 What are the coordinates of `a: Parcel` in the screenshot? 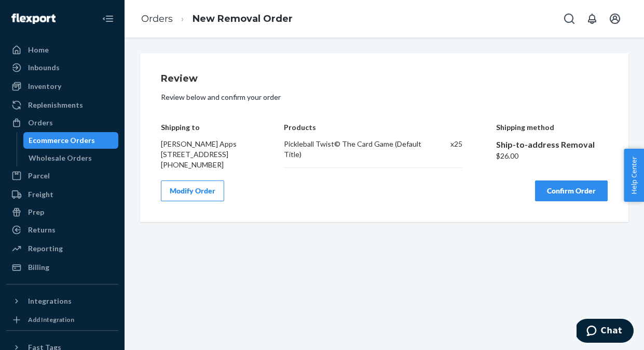 It's located at (63, 176).